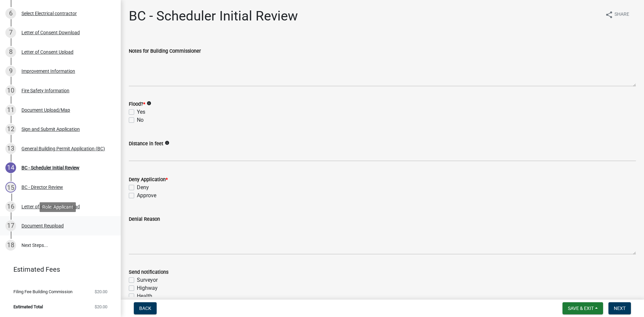 The width and height of the screenshot is (644, 317). I want to click on button: Save & Exit, so click(583, 309).